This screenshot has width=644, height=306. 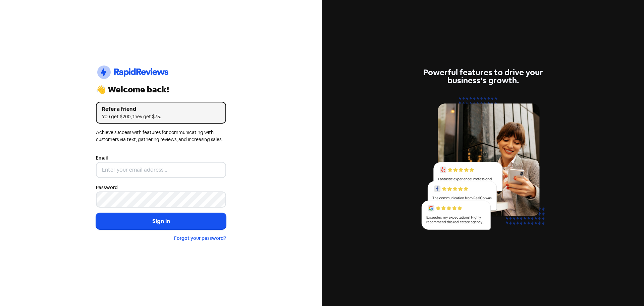 What do you see at coordinates (102, 158) in the screenshot?
I see `label: Email` at bounding box center [102, 158].